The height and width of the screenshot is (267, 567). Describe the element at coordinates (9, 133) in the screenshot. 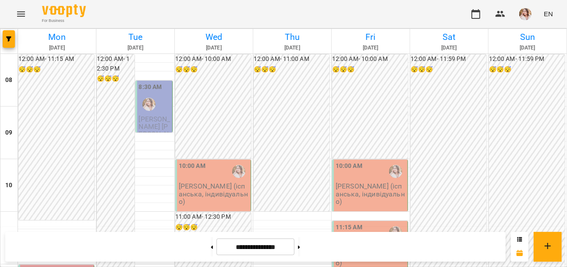

I see `h6: 09` at that location.